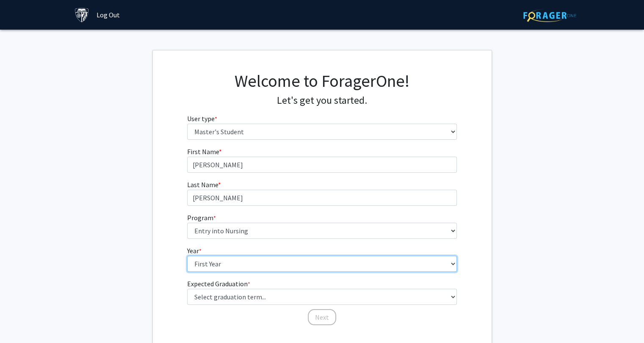  Describe the element at coordinates (82, 15) in the screenshot. I see `img: Johns Hopkins University Logo` at that location.